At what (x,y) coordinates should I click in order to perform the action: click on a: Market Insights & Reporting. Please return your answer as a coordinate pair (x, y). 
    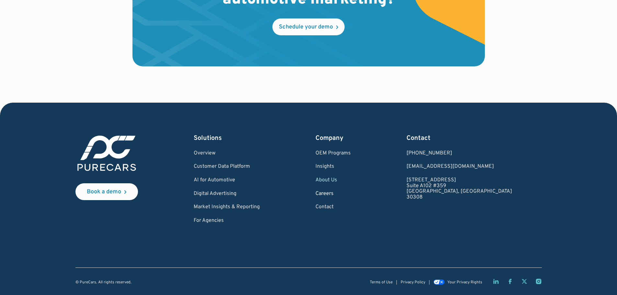
    Looking at the image, I should click on (227, 207).